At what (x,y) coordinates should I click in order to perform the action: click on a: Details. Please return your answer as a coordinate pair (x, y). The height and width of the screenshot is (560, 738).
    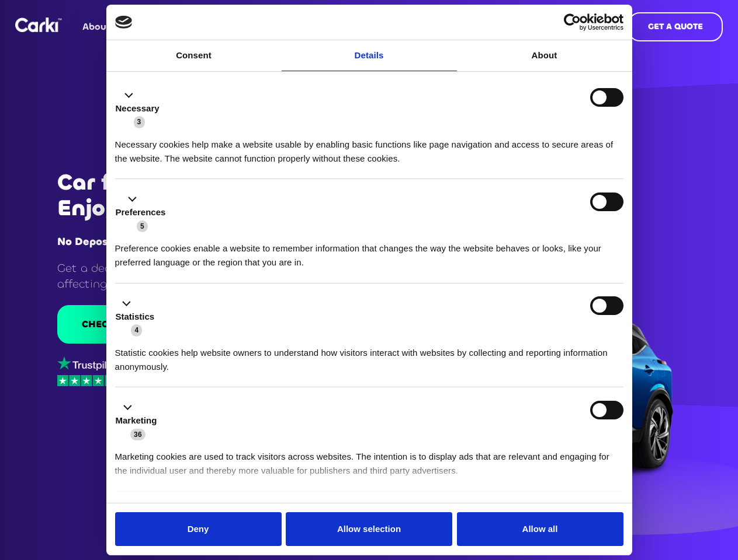
    Looking at the image, I should click on (369, 55).